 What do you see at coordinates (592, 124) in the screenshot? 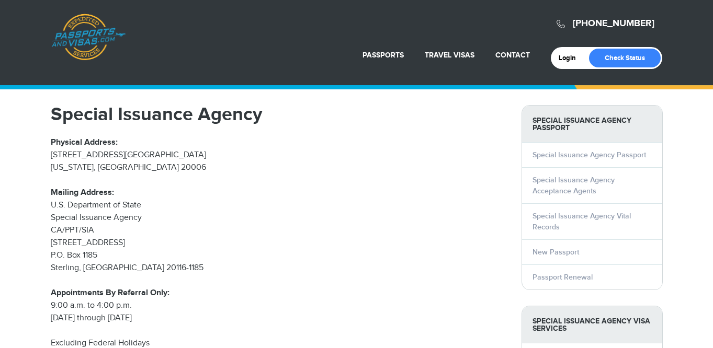
I see `strong: Special Issuance Agency Passport` at bounding box center [592, 124].